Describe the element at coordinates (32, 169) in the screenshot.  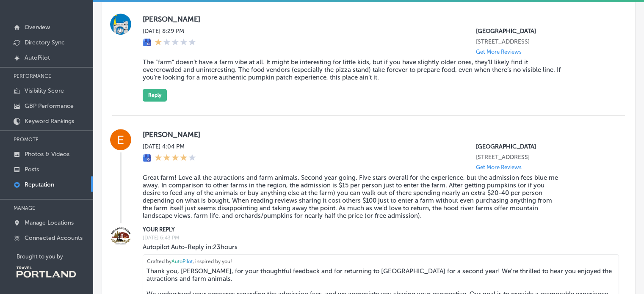
I see `p: Posts` at that location.